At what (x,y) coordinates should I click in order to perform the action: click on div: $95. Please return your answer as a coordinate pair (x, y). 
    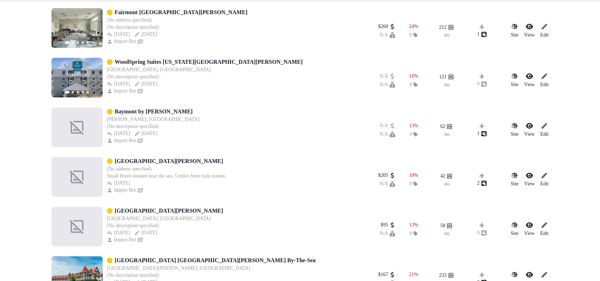
    Looking at the image, I should click on (388, 225).